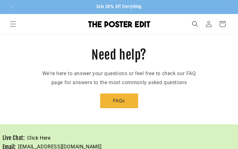 The height and width of the screenshot is (149, 238). What do you see at coordinates (14, 137) in the screenshot?
I see `h3: Live Chat:` at bounding box center [14, 137].